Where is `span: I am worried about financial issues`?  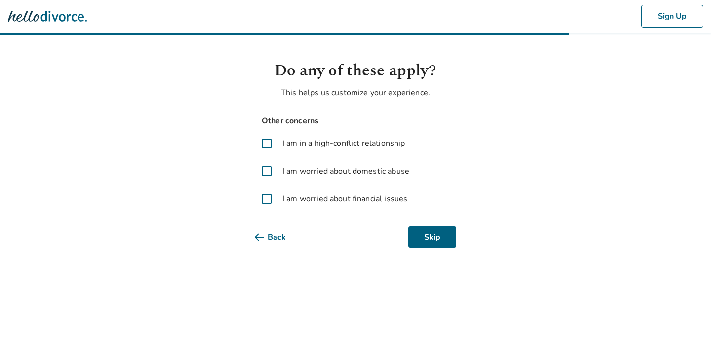
span: I am worried about financial issues is located at coordinates (345, 199).